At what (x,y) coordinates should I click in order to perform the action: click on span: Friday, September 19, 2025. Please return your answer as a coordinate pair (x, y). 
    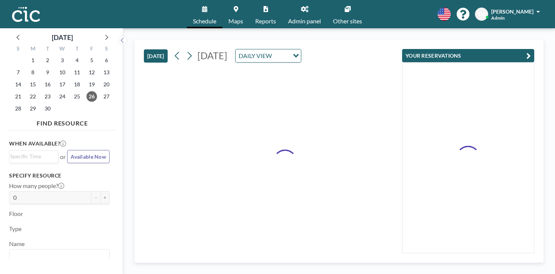
    Looking at the image, I should click on (92, 85).